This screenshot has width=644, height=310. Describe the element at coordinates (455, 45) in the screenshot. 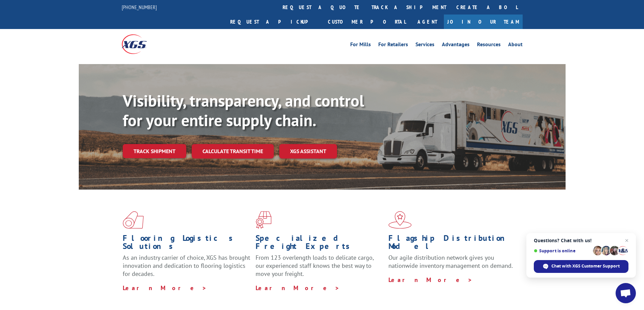

I see `a: Advantages` at that location.